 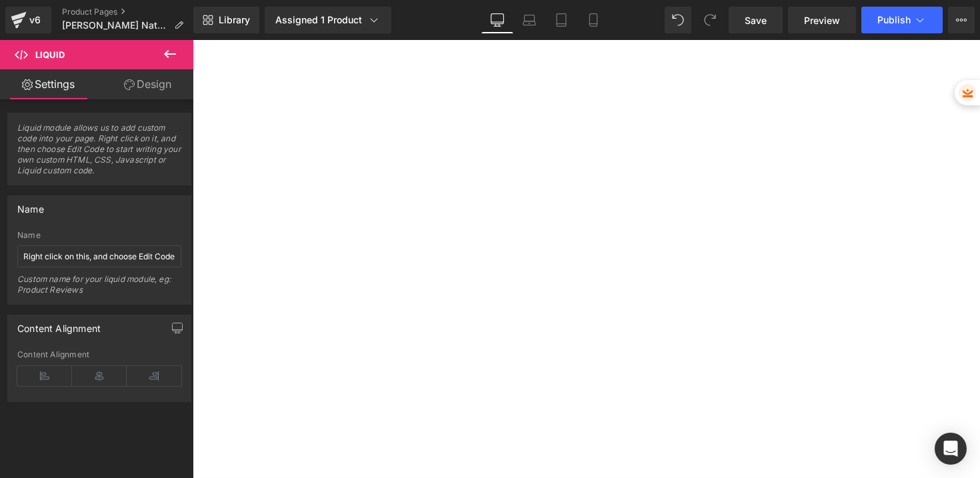 What do you see at coordinates (35, 20) in the screenshot?
I see `div: v6` at bounding box center [35, 20].